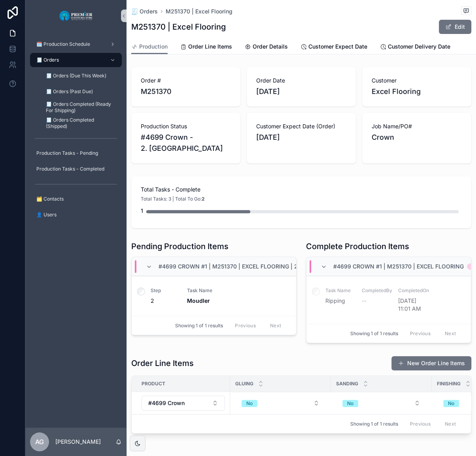  What do you see at coordinates (76, 215) in the screenshot?
I see `a: 👤 Users` at bounding box center [76, 215].